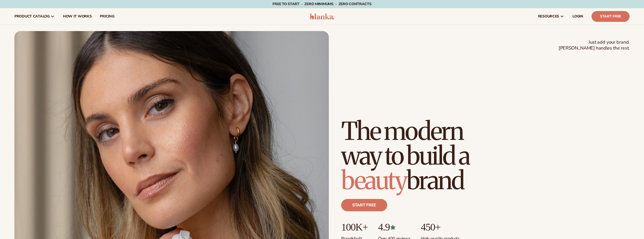 The height and width of the screenshot is (239, 644). Describe the element at coordinates (610, 16) in the screenshot. I see `a: Start Free` at that location.